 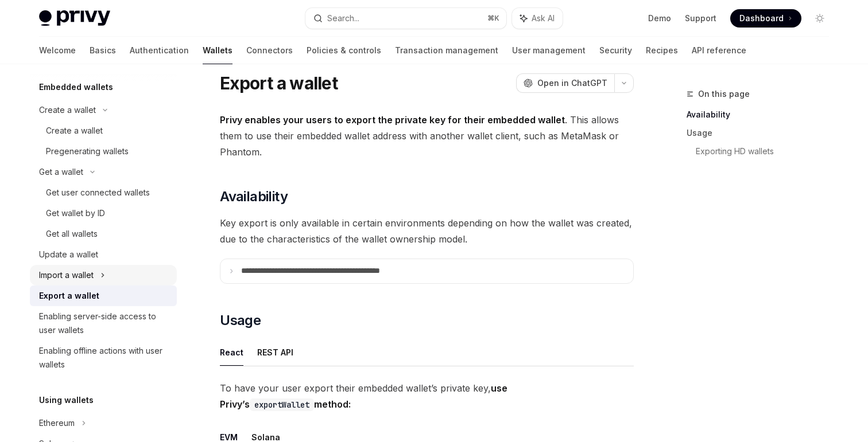 What do you see at coordinates (57, 423) in the screenshot?
I see `div: Ethereum` at bounding box center [57, 423].